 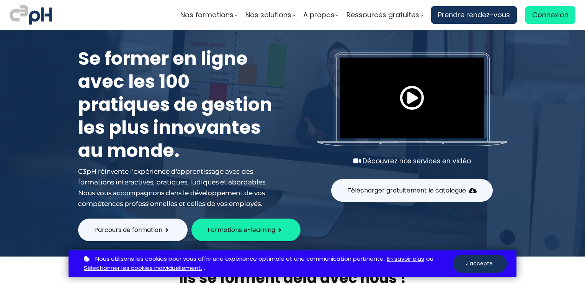 I want to click on a: Sélectionner les cookies individuellement., so click(x=143, y=268).